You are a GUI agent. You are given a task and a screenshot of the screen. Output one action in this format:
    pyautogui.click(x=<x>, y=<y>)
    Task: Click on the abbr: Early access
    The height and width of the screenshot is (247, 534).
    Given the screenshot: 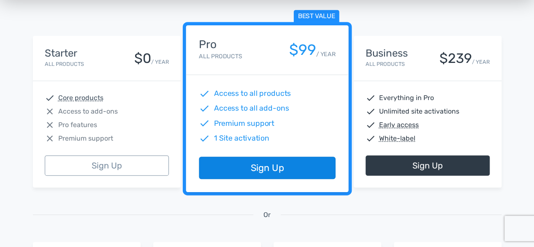 What is the action you would take?
    pyautogui.click(x=399, y=125)
    